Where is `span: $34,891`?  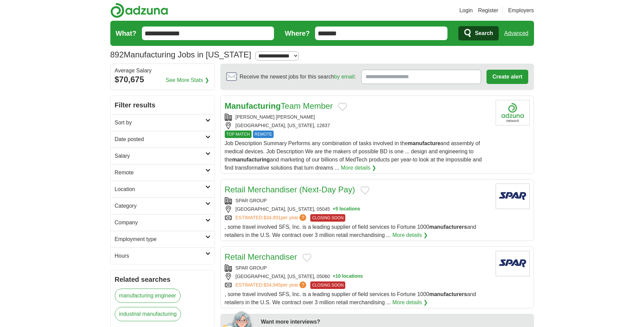
span: $34,891 is located at coordinates (272, 218).